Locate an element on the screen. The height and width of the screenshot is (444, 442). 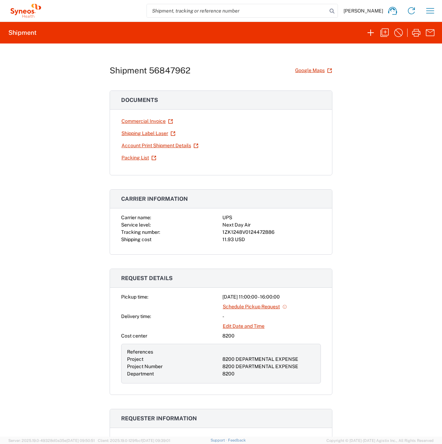
span: Pickup time: is located at coordinates (135, 297).